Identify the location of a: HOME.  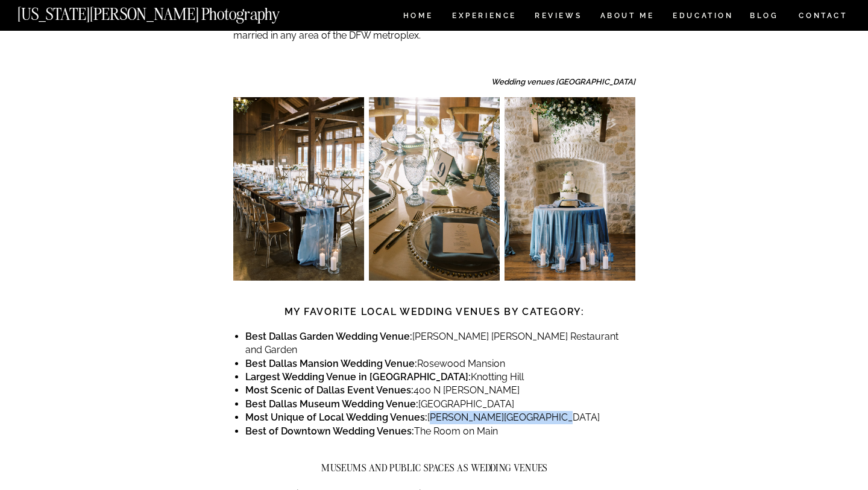
(418, 17).